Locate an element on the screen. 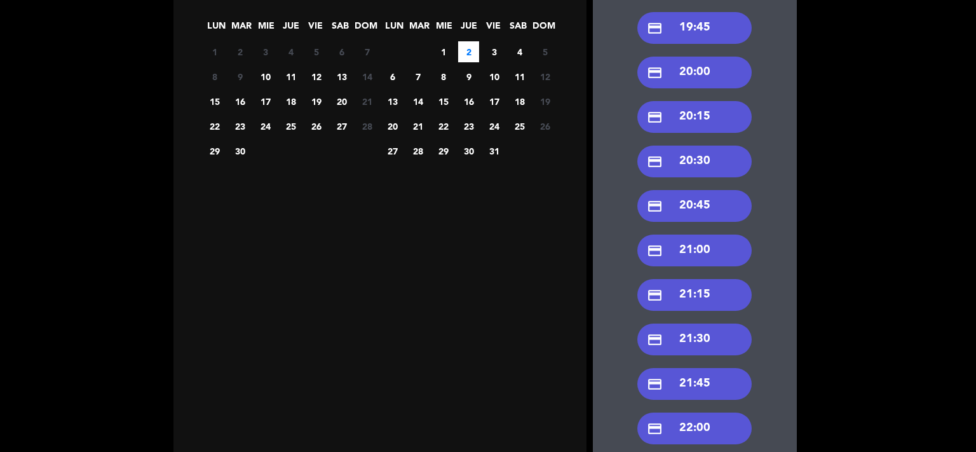 The image size is (976, 452). div: 21:45 is located at coordinates (695, 384).